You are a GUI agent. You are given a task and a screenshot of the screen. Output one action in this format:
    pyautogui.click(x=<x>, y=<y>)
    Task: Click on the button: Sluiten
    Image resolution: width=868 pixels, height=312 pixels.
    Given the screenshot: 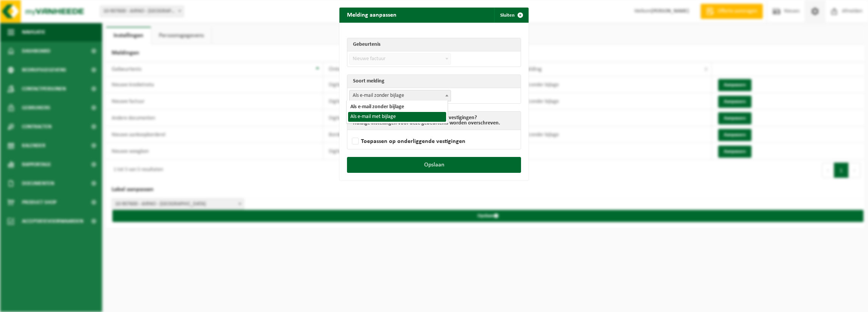 What is the action you would take?
    pyautogui.click(x=511, y=15)
    